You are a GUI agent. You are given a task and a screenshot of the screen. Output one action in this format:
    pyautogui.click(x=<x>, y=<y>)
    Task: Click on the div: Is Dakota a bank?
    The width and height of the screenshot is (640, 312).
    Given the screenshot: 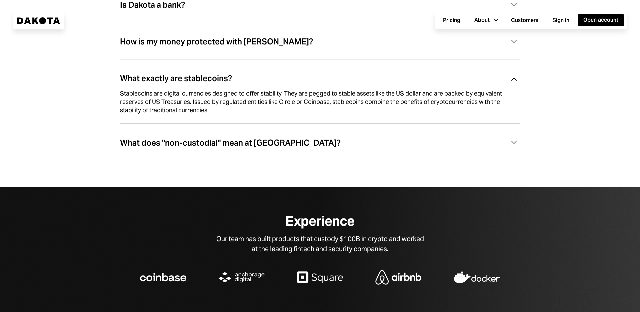 What is the action you would take?
    pyautogui.click(x=152, y=5)
    